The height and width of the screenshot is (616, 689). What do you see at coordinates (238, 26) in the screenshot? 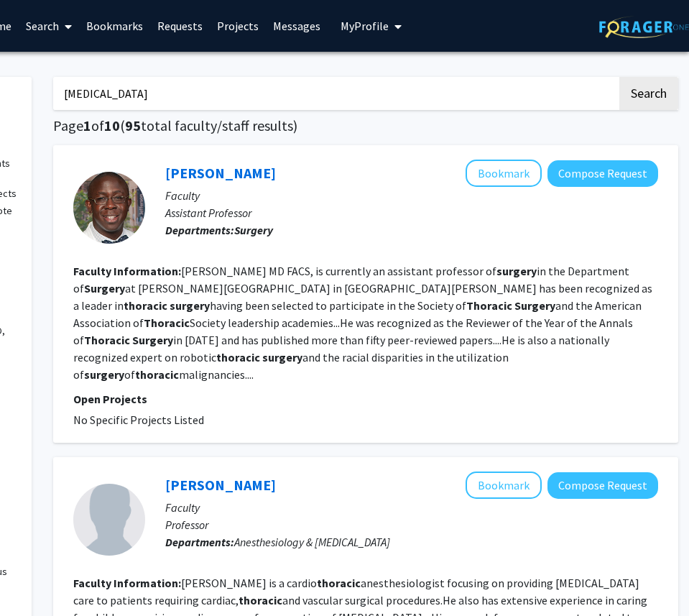
I see `a: Projects` at bounding box center [238, 26].